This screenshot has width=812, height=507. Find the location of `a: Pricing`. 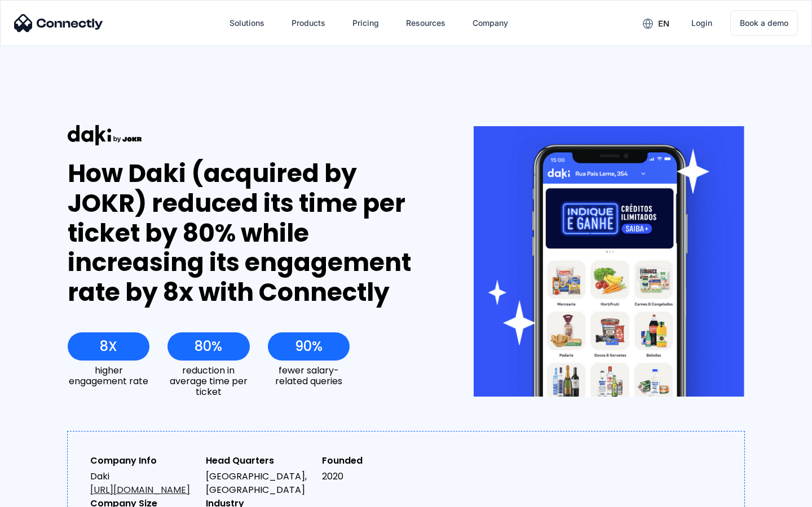

a: Pricing is located at coordinates (365, 23).